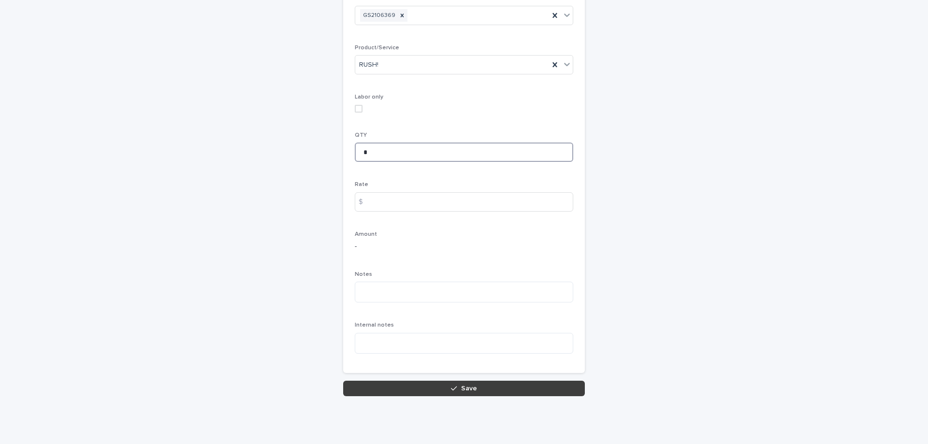  What do you see at coordinates (374, 325) in the screenshot?
I see `span: Internal notes` at bounding box center [374, 325].